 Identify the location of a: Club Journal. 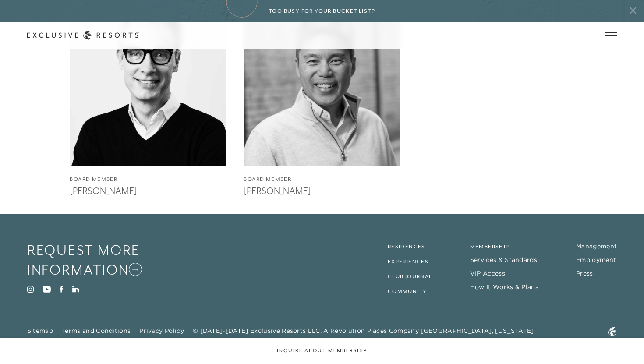
(410, 277).